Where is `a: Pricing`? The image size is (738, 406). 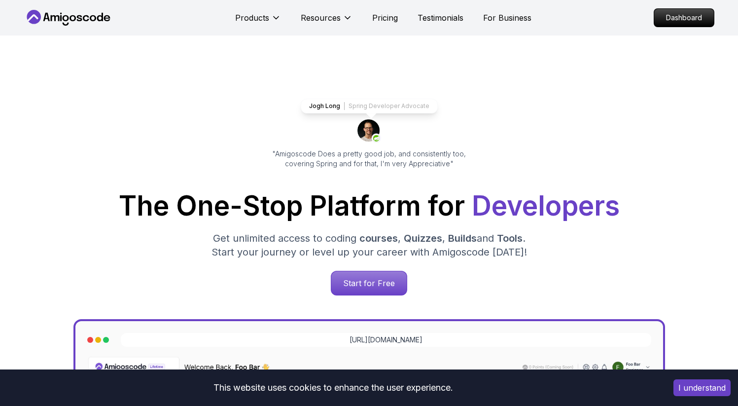
a: Pricing is located at coordinates (385, 18).